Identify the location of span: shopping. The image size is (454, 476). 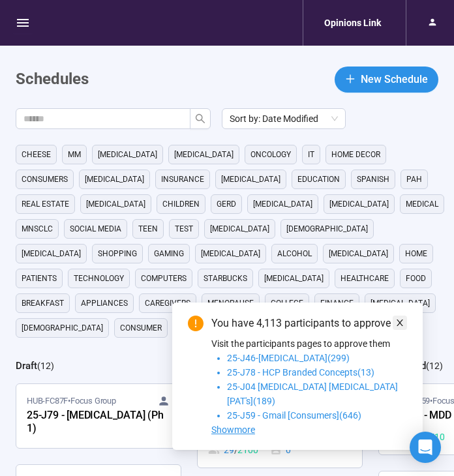
(118, 253).